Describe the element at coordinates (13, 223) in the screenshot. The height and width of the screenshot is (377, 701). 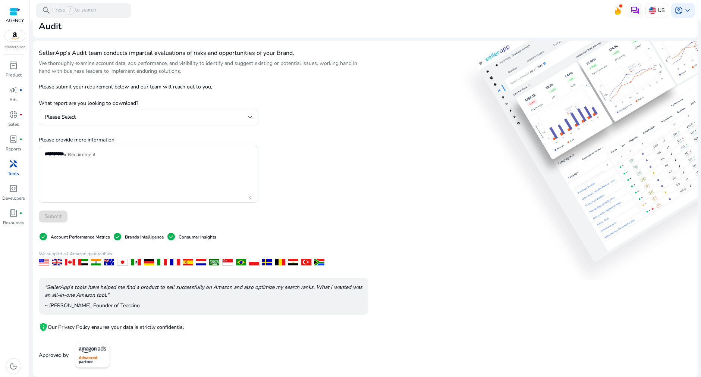
I see `p: Resources` at that location.